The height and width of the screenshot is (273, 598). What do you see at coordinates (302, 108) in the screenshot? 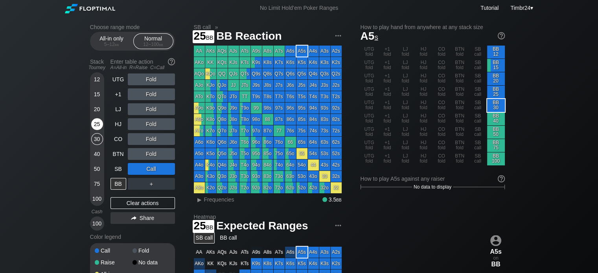
I see `div: 95s` at bounding box center [302, 108].